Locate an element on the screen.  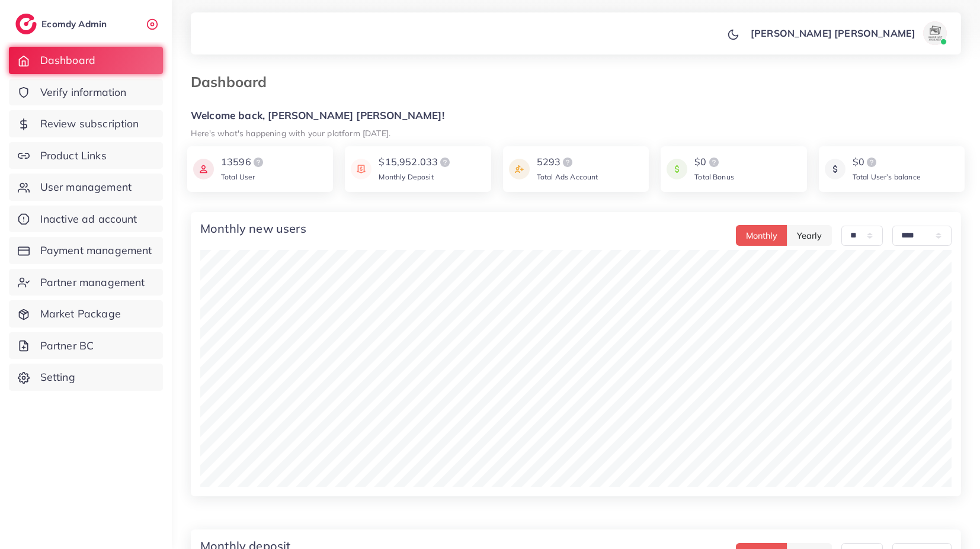
a: Inactive ad account is located at coordinates (85, 219).